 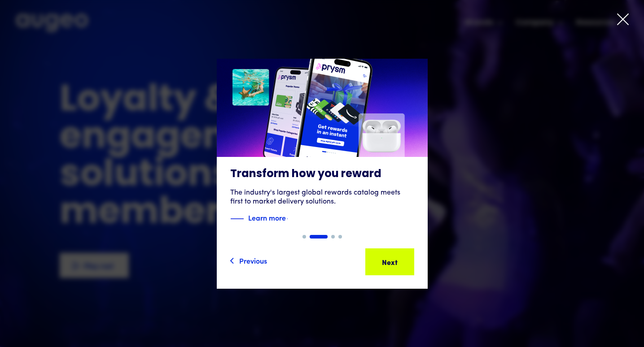 I want to click on div: Show slide 4 of 4, so click(x=340, y=237).